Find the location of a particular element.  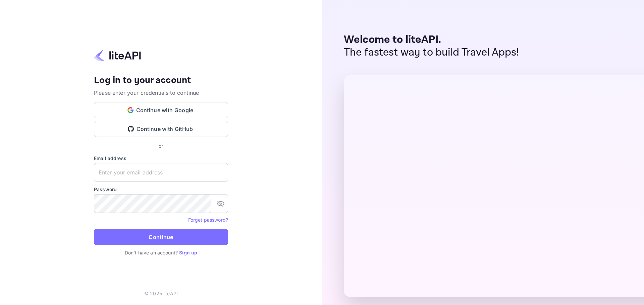

button: Continue with GitHub is located at coordinates (161, 129).